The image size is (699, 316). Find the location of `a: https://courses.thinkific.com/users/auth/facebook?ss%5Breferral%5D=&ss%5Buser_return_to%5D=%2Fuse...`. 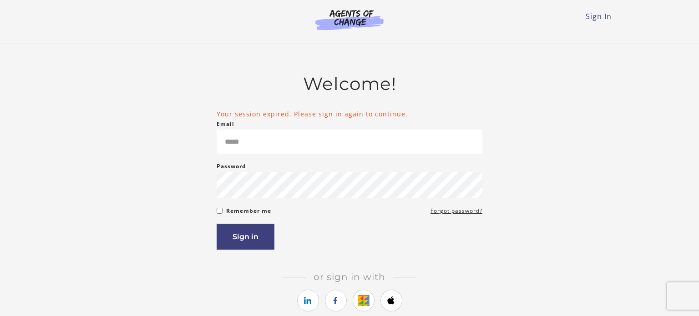

a: https://courses.thinkific.com/users/auth/facebook?ss%5Breferral%5D=&ss%5Buser_return_to%5D=%2Fuse... is located at coordinates (336, 301).